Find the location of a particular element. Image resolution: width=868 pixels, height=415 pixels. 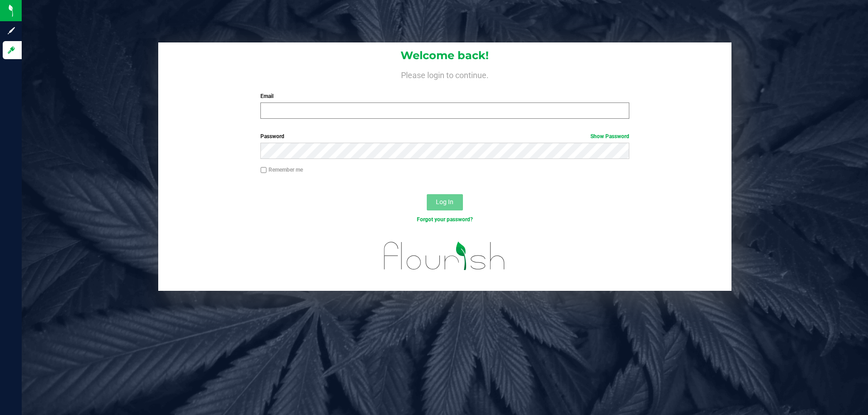

label: Email is located at coordinates (444, 96).